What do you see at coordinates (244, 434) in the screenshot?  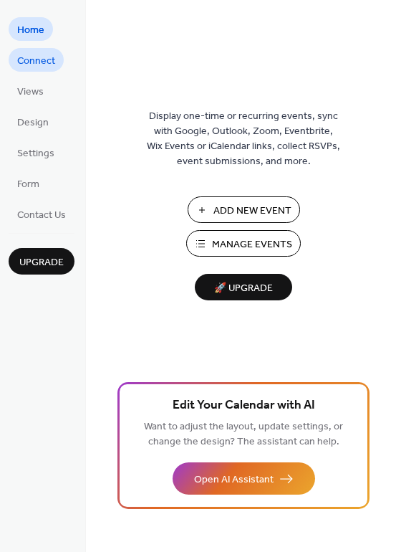 I see `span: Want to adjust the layout, update settings, or change the design? The assistant can help.` at bounding box center [244, 434].